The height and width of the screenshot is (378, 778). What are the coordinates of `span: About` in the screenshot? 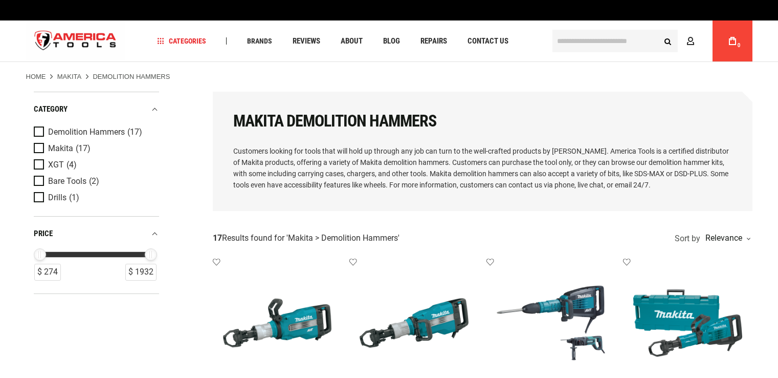 It's located at (352, 41).